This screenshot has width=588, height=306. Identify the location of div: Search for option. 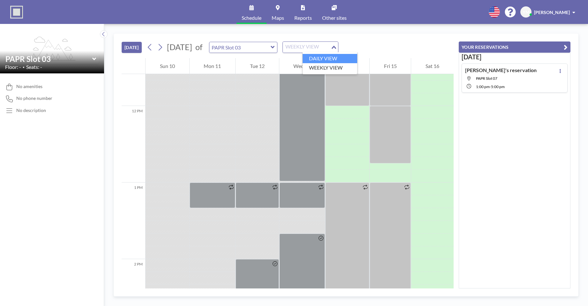
(310, 47).